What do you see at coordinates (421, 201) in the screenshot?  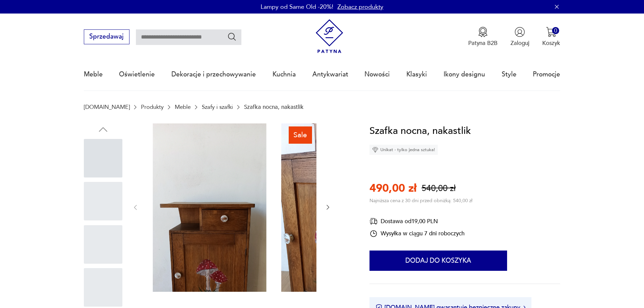 I see `p: Najniższa cena z 30 dni przed obniżką: 540,00 zł` at bounding box center [421, 201].